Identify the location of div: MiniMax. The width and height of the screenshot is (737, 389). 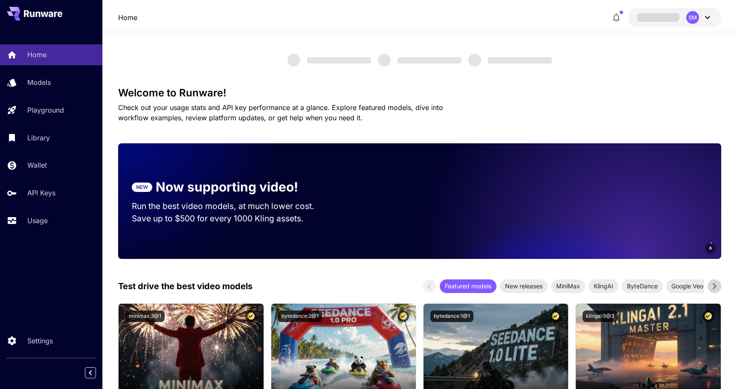
(568, 286).